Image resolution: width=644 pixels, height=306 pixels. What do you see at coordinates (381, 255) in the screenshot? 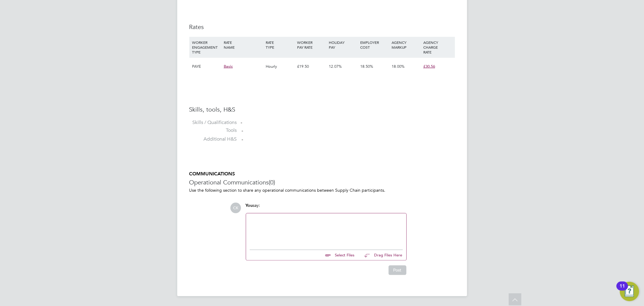
I see `button: Drag Files Here` at bounding box center [381, 255].